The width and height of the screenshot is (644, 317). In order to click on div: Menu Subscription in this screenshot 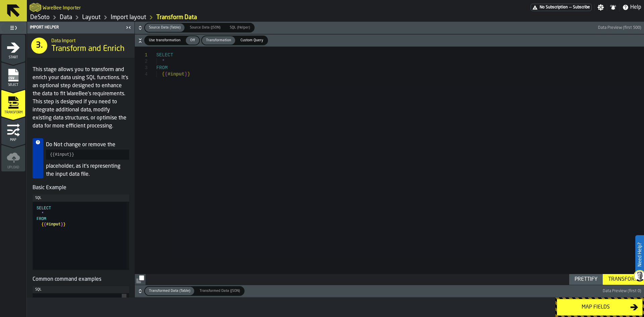, I will do `click(561, 7)`.